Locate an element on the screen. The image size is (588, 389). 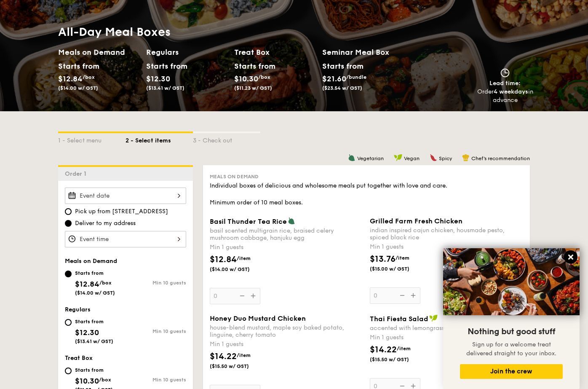
h2: Regulars is located at coordinates (187, 52).